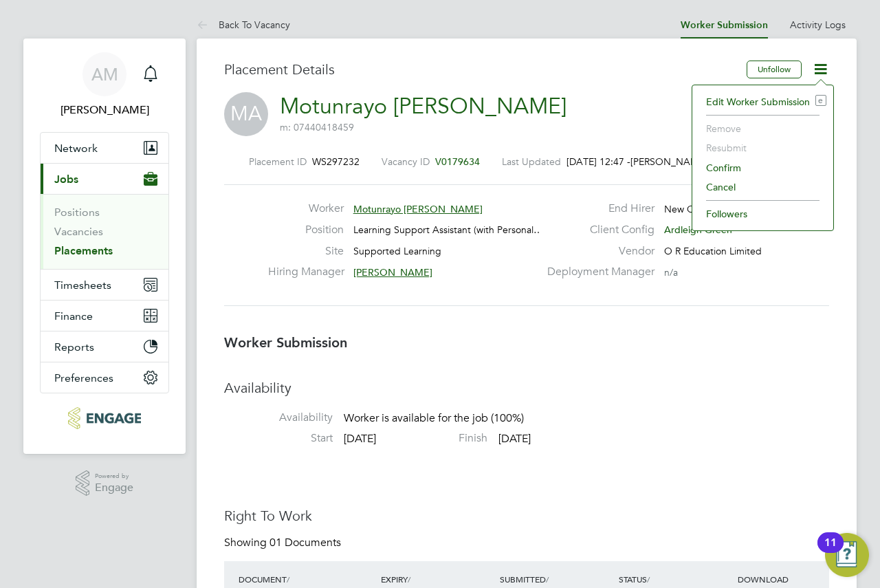 Image resolution: width=880 pixels, height=588 pixels. I want to click on li: Confirm, so click(762, 167).